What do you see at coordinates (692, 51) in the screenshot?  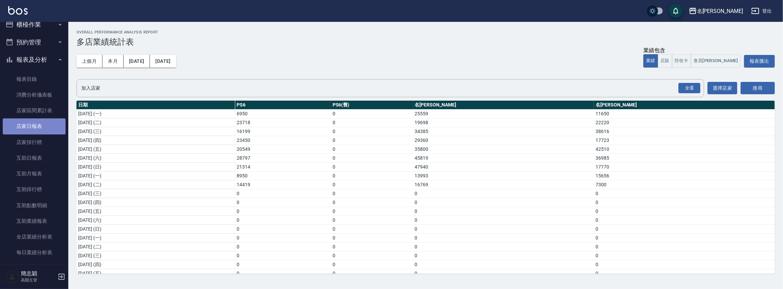 I see `div: 業績包含` at bounding box center [692, 51].